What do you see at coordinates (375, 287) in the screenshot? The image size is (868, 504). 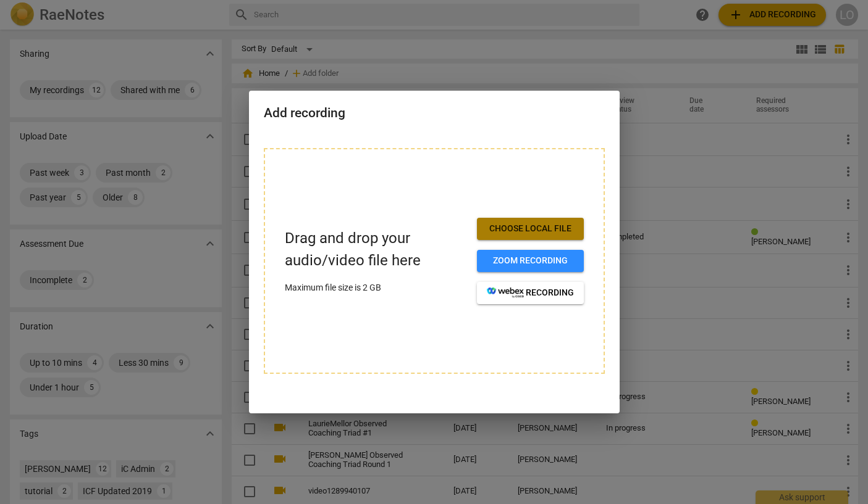 I see `p: Maximum file size is 2 GB` at bounding box center [375, 287].